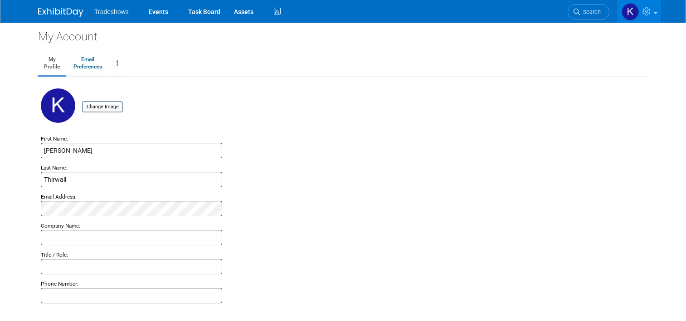 The width and height of the screenshot is (686, 321). What do you see at coordinates (59, 284) in the screenshot?
I see `small: Phone Number:` at bounding box center [59, 284].